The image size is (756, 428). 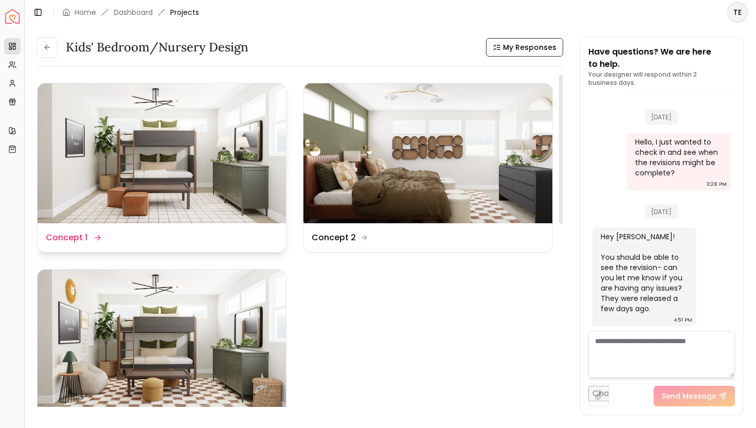 What do you see at coordinates (162, 153) in the screenshot?
I see `img: Concept 1` at bounding box center [162, 153].